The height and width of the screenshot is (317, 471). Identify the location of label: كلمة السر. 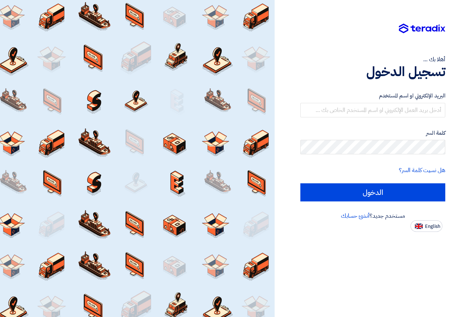
(373, 133).